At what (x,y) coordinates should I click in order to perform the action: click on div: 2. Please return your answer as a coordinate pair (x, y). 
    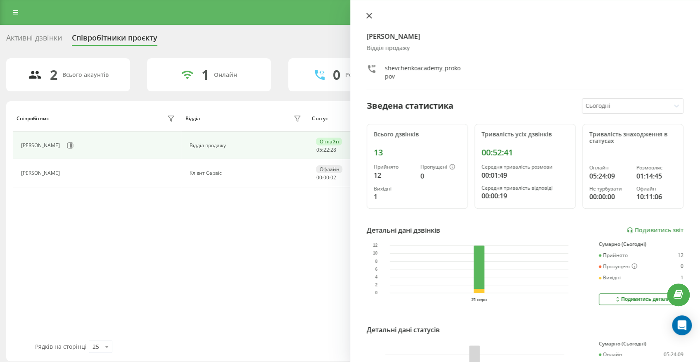
    Looking at the image, I should click on (54, 75).